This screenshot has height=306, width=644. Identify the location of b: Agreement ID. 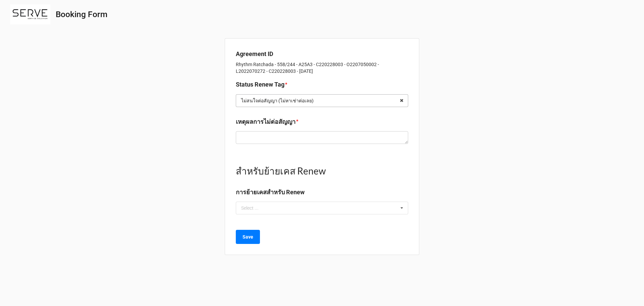
(255, 54).